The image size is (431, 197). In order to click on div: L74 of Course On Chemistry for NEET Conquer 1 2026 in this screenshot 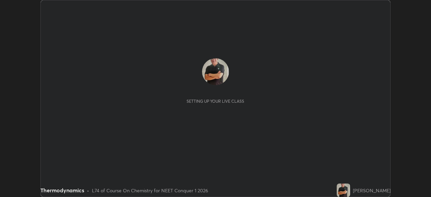, I will do `click(150, 190)`.